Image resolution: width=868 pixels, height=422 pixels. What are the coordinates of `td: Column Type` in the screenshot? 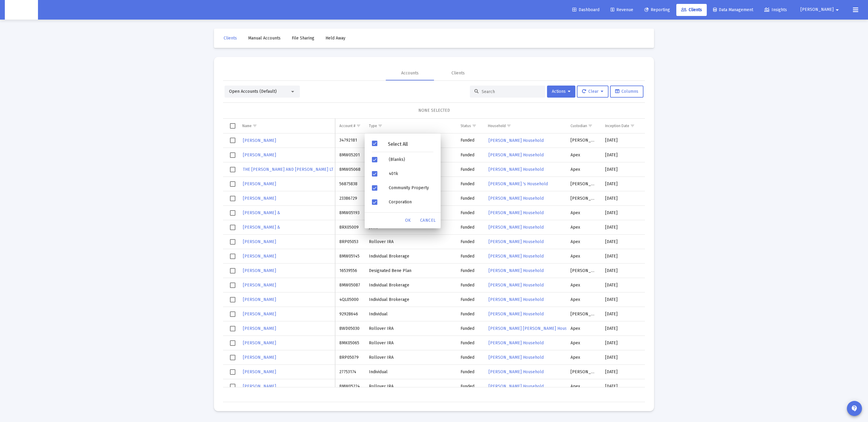 It's located at (411, 126).